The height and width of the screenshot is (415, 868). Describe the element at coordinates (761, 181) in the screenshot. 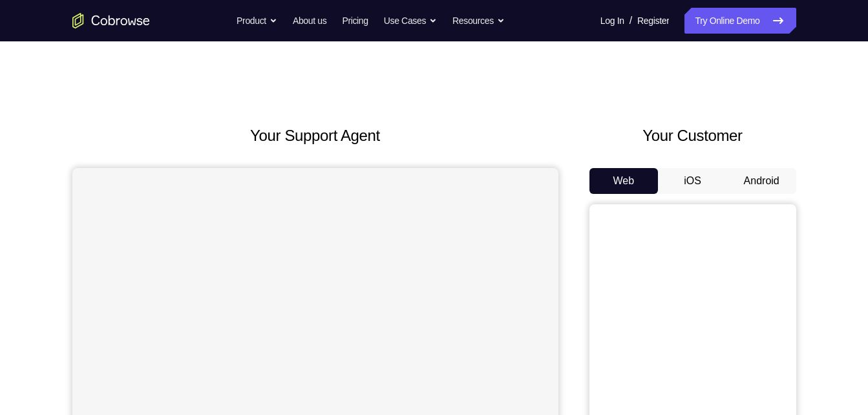

I see `button: Android` at that location.